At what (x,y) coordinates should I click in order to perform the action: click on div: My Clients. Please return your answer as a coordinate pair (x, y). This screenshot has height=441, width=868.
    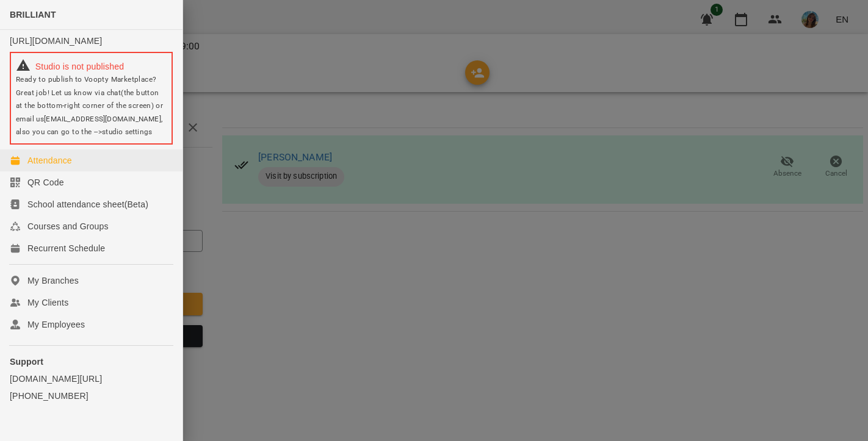
    Looking at the image, I should click on (48, 303).